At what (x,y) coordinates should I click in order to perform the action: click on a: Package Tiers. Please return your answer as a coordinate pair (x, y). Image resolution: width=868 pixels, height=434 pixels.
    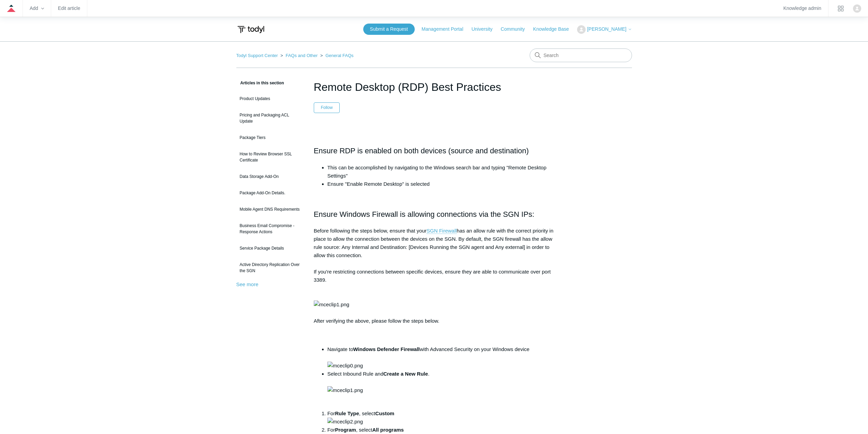
    Looking at the image, I should click on (270, 137).